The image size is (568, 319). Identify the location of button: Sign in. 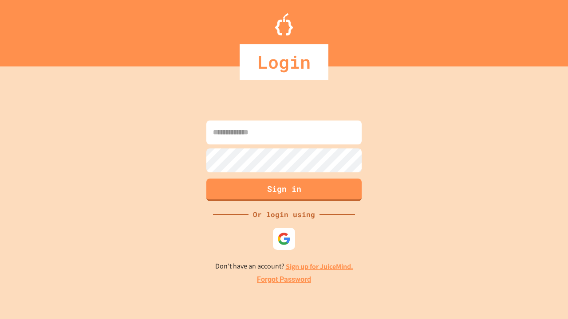
(284, 190).